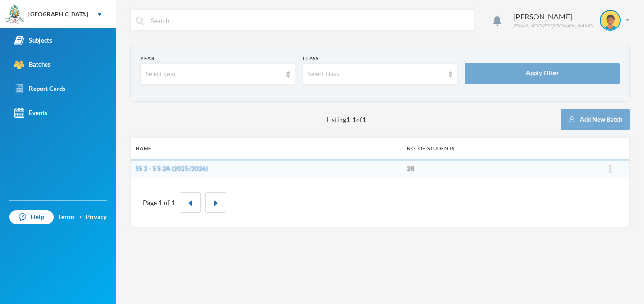 This screenshot has height=304, width=644. I want to click on button: Add New Batch, so click(595, 120).